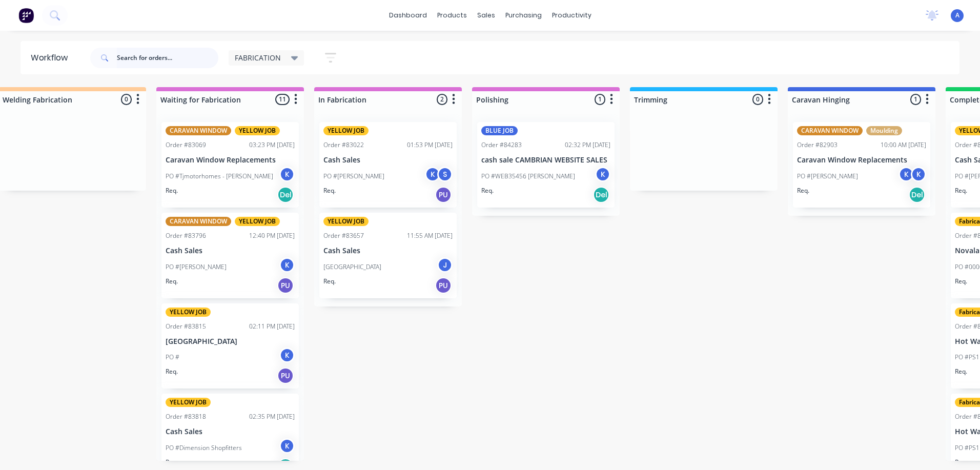  I want to click on div: Moulding, so click(884, 130).